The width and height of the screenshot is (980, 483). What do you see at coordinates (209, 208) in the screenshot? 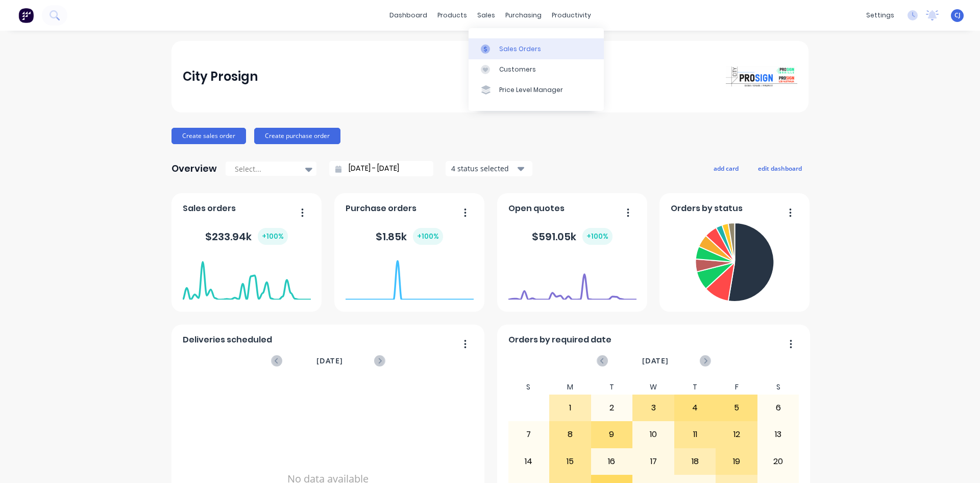
I see `span: Sales orders` at bounding box center [209, 208].